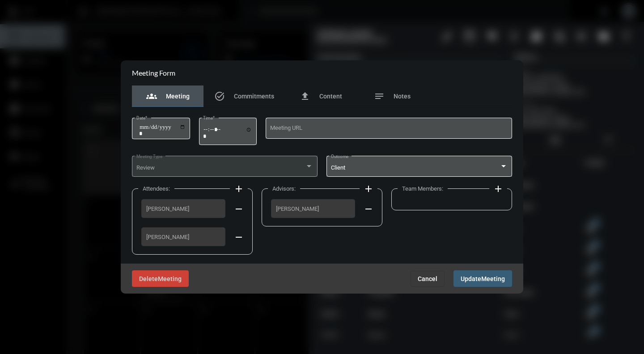  I want to click on span: Client, so click(338, 167).